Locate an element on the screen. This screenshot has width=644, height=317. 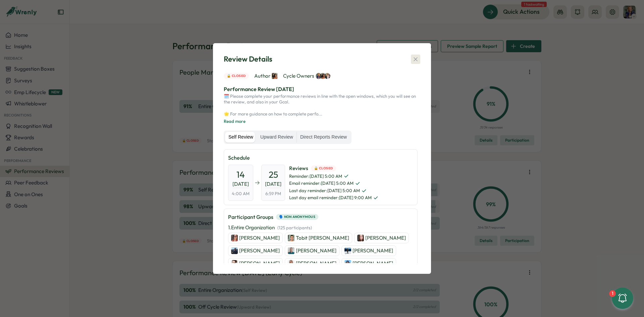
p: Schedule is located at coordinates (321, 158).